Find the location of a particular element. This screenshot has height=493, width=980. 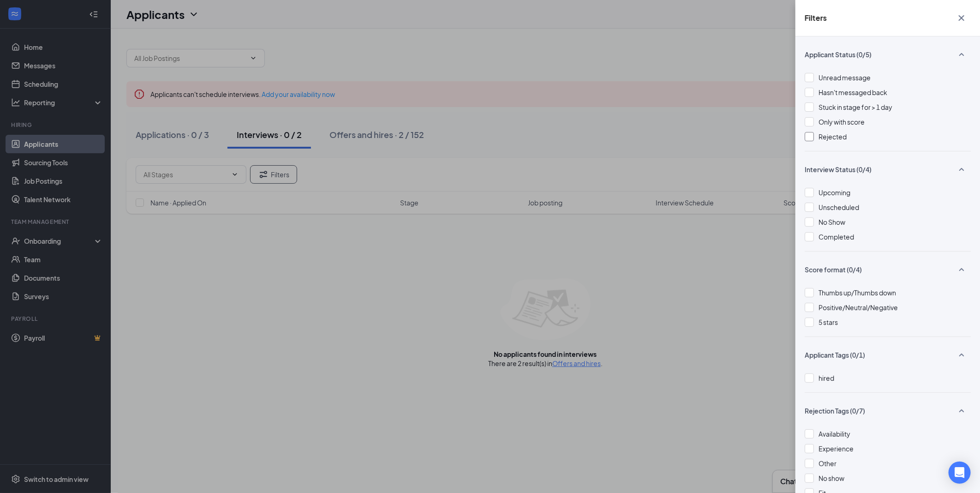

svg: Cross is located at coordinates (962, 18).